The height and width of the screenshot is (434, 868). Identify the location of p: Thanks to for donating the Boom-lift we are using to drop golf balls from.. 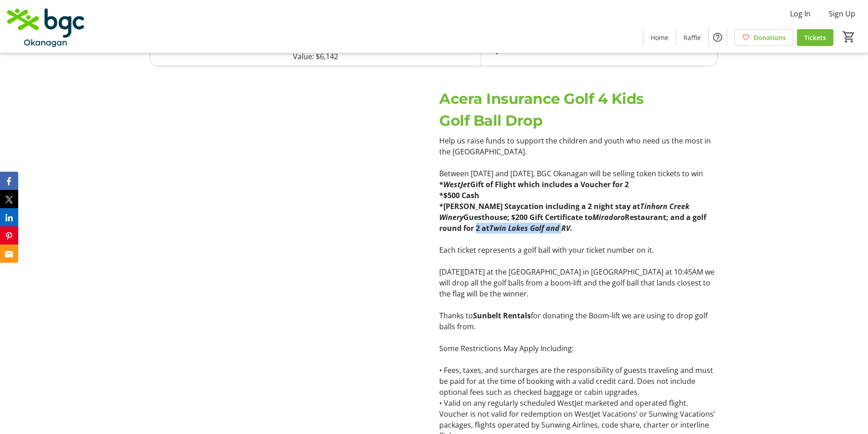
(578, 321).